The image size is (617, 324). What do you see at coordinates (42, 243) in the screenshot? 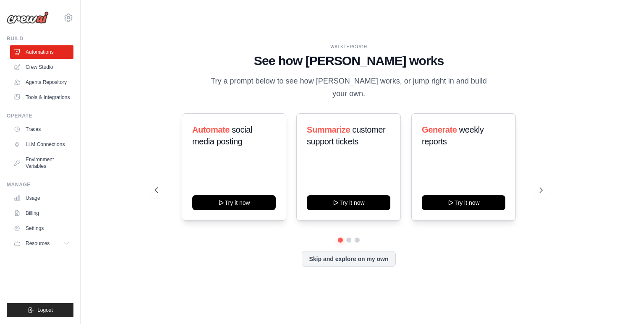
I see `button: Resources` at bounding box center [42, 243].